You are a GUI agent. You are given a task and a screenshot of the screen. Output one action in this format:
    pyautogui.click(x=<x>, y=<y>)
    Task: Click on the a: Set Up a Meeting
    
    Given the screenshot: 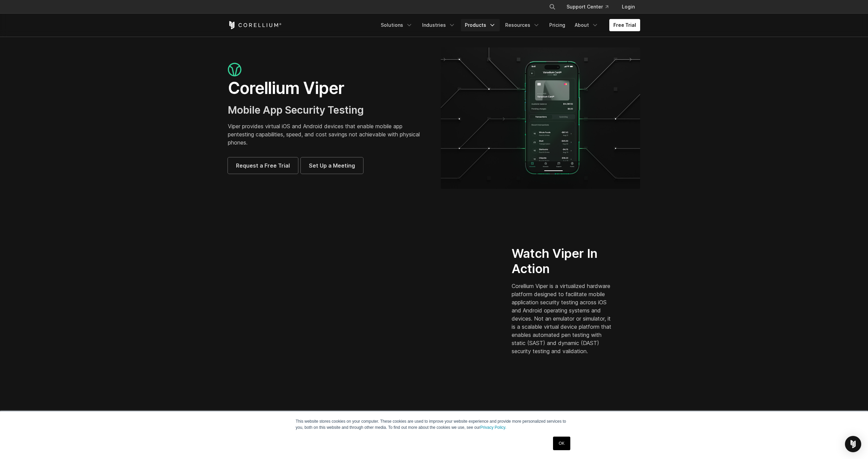 What is the action you would take?
    pyautogui.click(x=332, y=165)
    